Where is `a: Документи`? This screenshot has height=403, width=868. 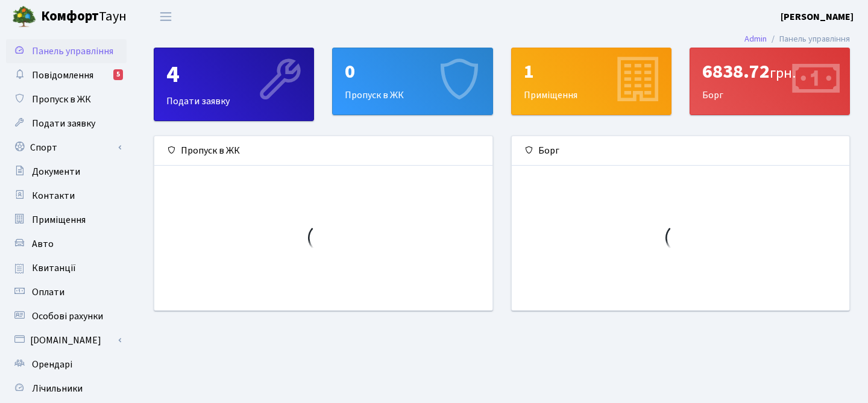
a: Документи is located at coordinates (66, 172).